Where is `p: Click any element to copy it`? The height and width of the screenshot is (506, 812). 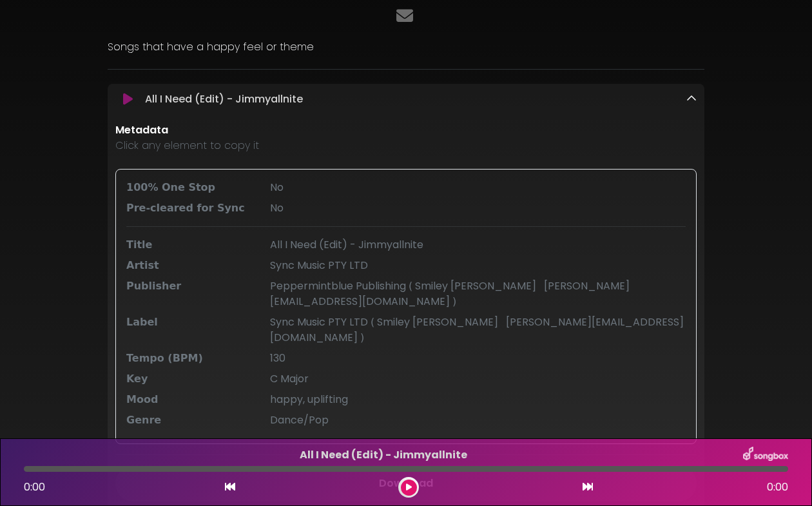 p: Click any element to copy it is located at coordinates (406, 145).